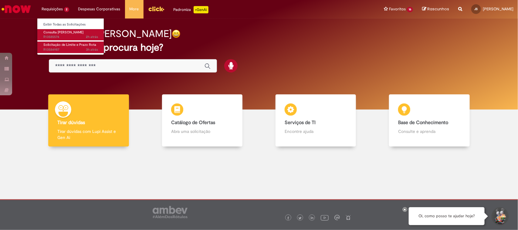 This screenshot has height=230, width=518. Describe the element at coordinates (71, 47) in the screenshot. I see `a: Aberto R13584987 : Solicitação de Limite e Prazo Rota` at that location.